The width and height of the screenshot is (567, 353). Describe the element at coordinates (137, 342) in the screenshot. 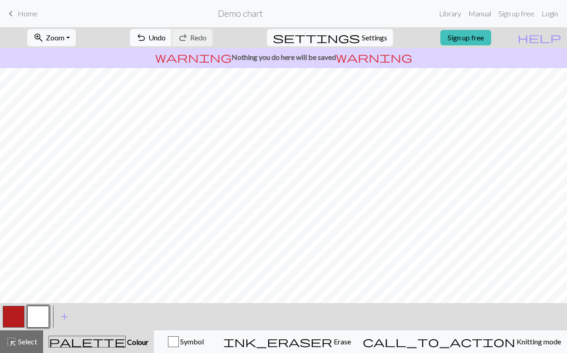

I see `span: Colour` at that location.